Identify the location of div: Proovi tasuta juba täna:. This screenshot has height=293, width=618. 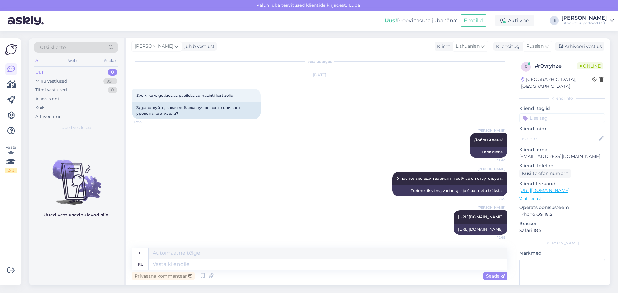
(421, 21).